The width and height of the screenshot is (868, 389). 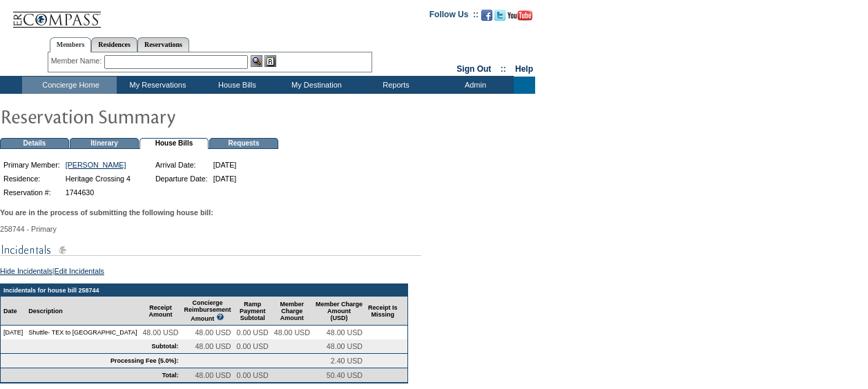 What do you see at coordinates (454, 17) in the screenshot?
I see `td: Follow Us ::` at bounding box center [454, 17].